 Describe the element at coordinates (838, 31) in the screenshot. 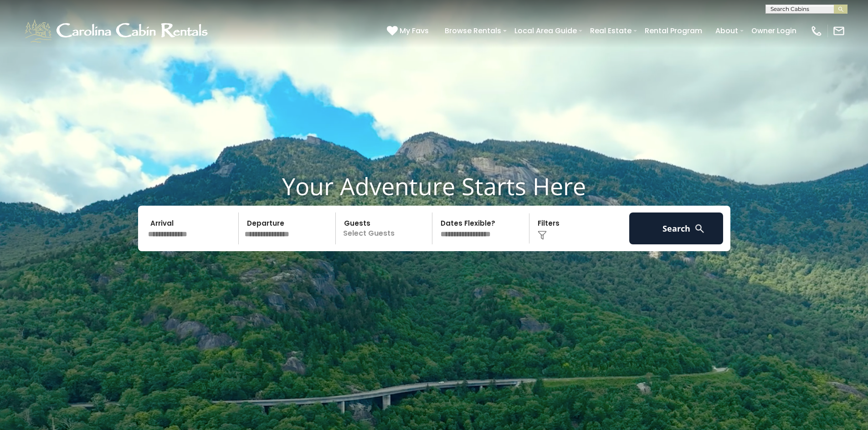

I see `img: mail-regular-white.png` at that location.